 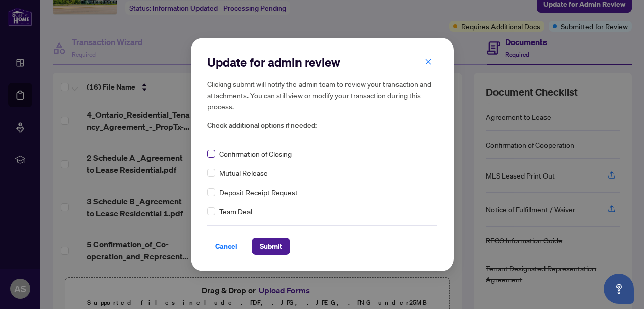 What do you see at coordinates (226, 246) in the screenshot?
I see `span: Cancel` at bounding box center [226, 246].